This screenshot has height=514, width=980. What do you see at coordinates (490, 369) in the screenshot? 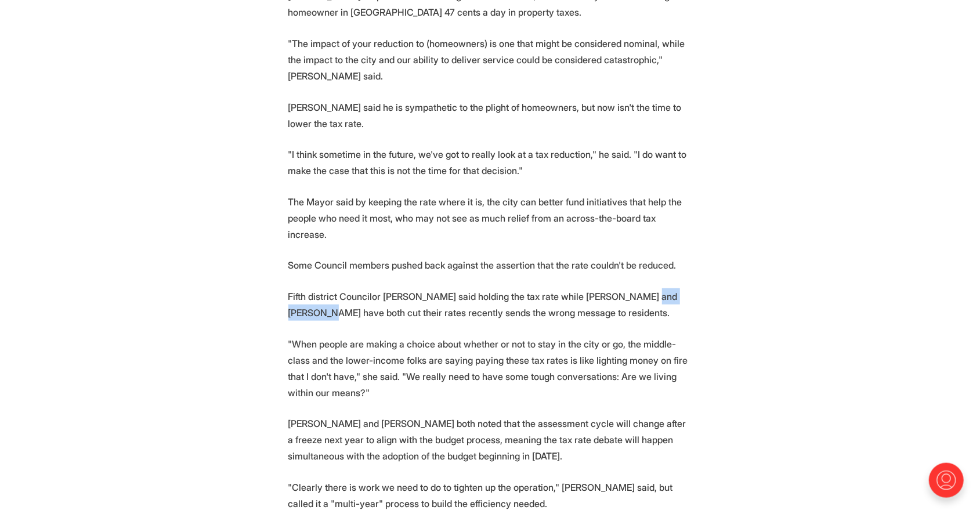
I see `p: "When people are making a choice about whether or not to stay in the city or go, the middle-class...` at bounding box center [490, 369].